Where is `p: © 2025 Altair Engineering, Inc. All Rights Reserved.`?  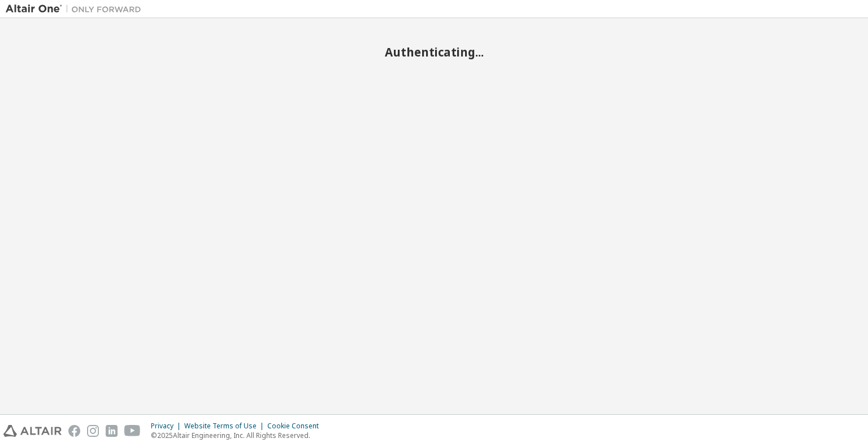
p: © 2025 Altair Engineering, Inc. All Rights Reserved. is located at coordinates (238, 435).